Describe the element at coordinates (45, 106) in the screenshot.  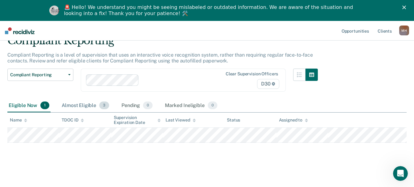
I see `span: 1` at that location.